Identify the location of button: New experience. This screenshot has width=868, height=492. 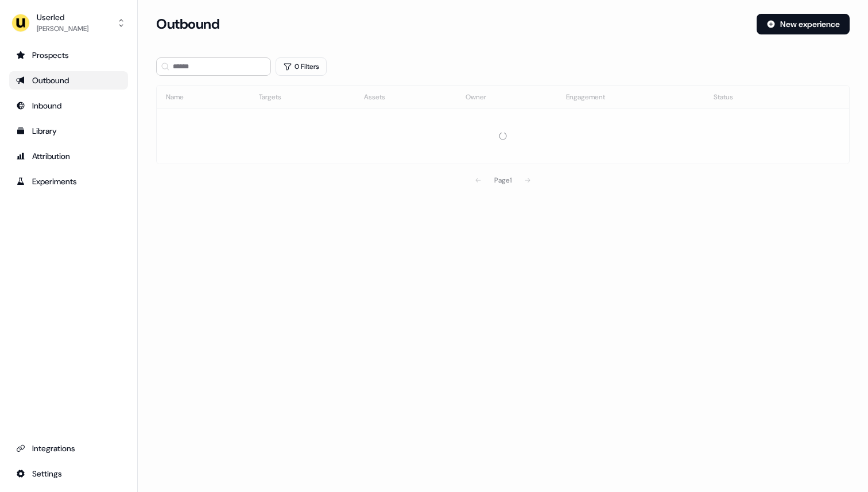
(803, 24).